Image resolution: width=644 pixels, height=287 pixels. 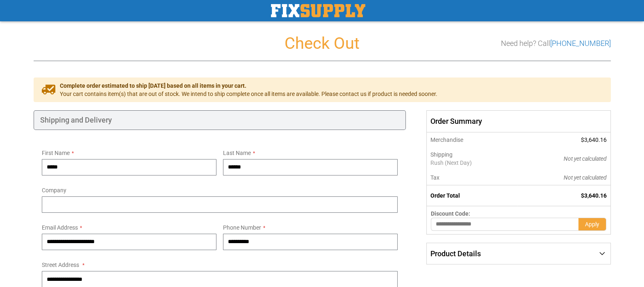 What do you see at coordinates (451, 214) in the screenshot?
I see `span: Discount Code:` at bounding box center [451, 214].